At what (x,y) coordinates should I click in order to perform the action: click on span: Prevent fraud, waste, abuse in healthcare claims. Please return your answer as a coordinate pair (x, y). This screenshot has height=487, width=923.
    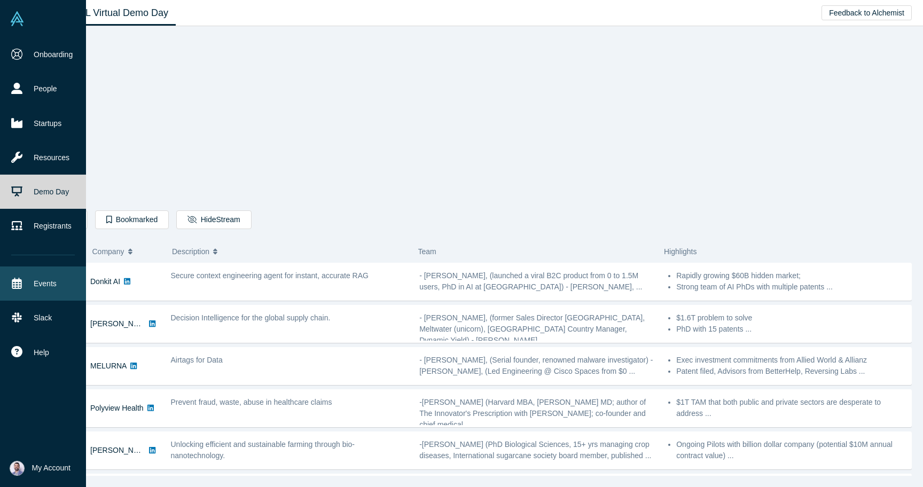
    Looking at the image, I should click on (252, 402).